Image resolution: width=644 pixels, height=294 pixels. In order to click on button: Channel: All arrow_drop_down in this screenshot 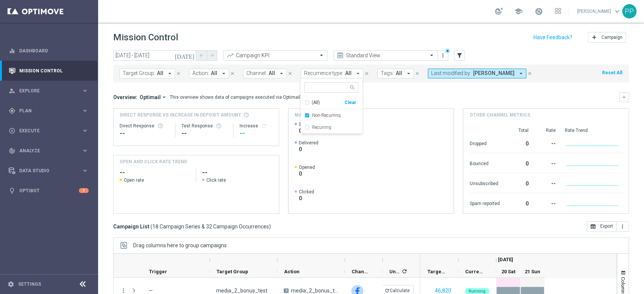, I will do `click(265, 74)`.